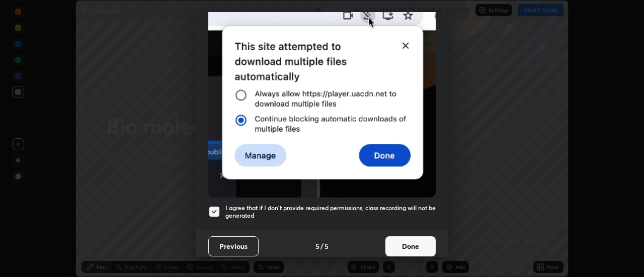 This screenshot has height=277, width=644. I want to click on h5: I agree that if I don't provide required permissions, class recording will not be generated, so click(331, 212).